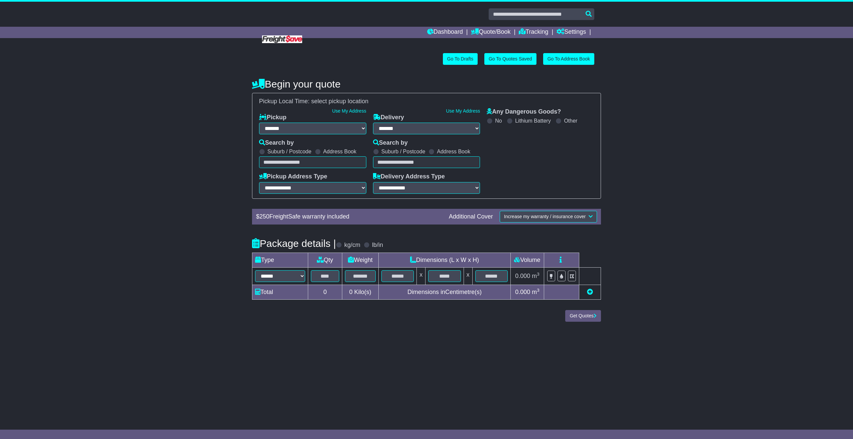 This screenshot has height=439, width=853. Describe the element at coordinates (409, 177) in the screenshot. I see `label: Delivery Address Type` at that location.